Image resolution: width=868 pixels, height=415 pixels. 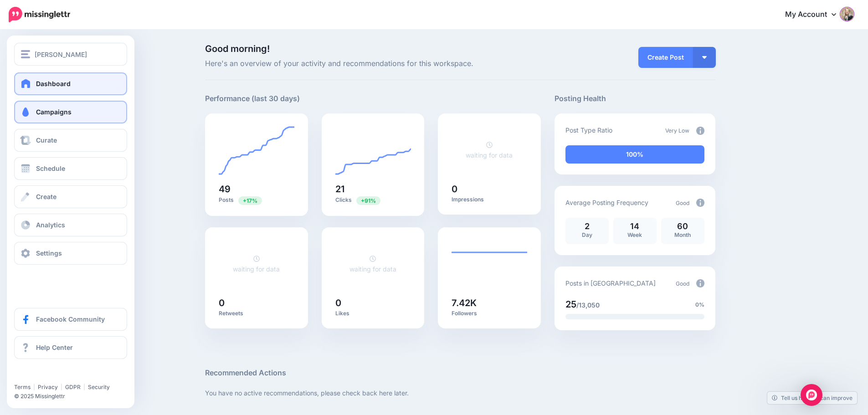 What do you see at coordinates (587, 226) in the screenshot?
I see `p: 2` at bounding box center [587, 226].